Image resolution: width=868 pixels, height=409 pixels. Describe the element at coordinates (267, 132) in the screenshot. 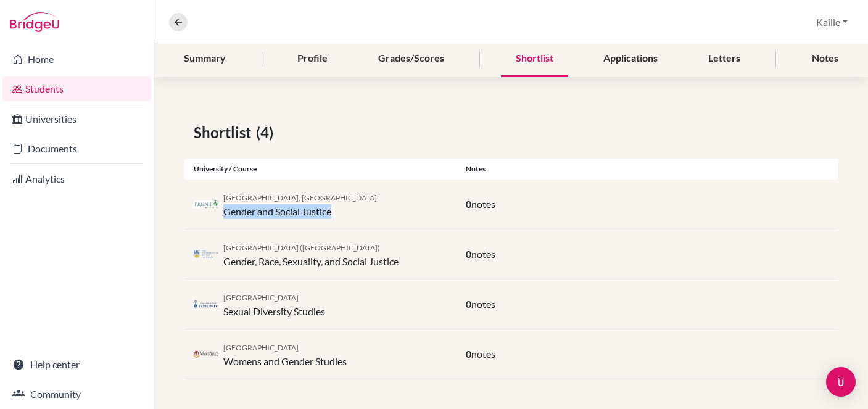

I see `span: (4)` at that location.